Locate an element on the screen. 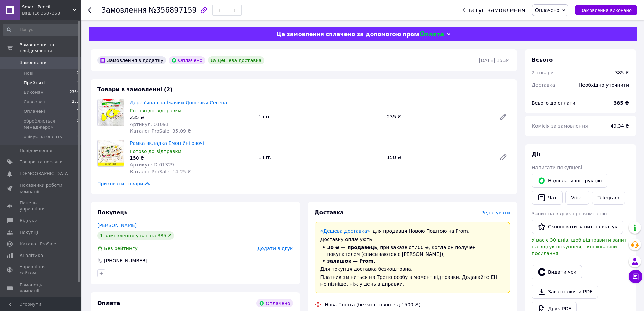 The height and width of the screenshot is (311, 644). span: Покупці is located at coordinates (29, 233).